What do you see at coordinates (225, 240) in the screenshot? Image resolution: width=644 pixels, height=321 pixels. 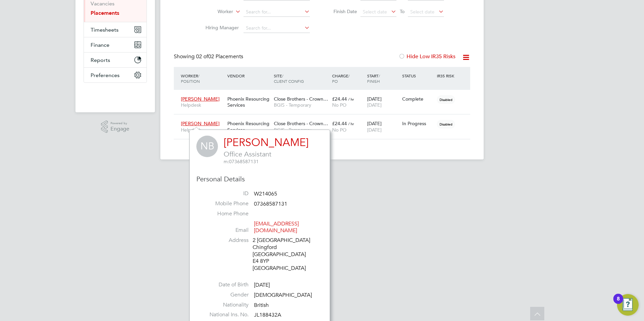 I see `label: Address` at bounding box center [225, 240].